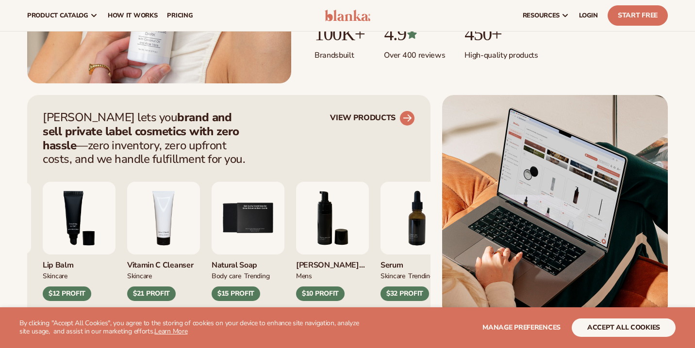  Describe the element at coordinates (163, 218) in the screenshot. I see `img: Vitamin c cleanser.` at that location.